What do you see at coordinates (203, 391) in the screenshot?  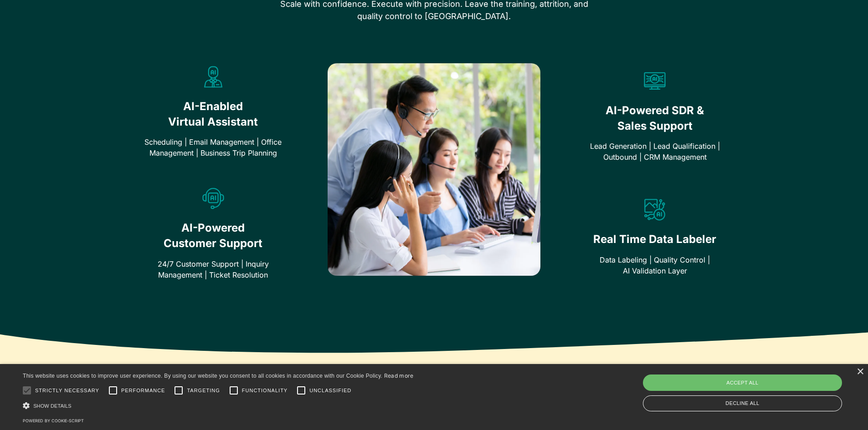 I see `span: Targeting` at bounding box center [203, 391].